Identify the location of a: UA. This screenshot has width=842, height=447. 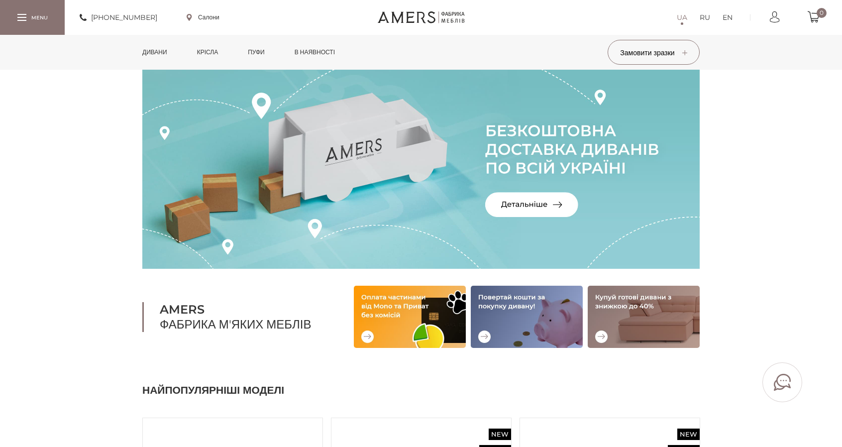
(682, 17).